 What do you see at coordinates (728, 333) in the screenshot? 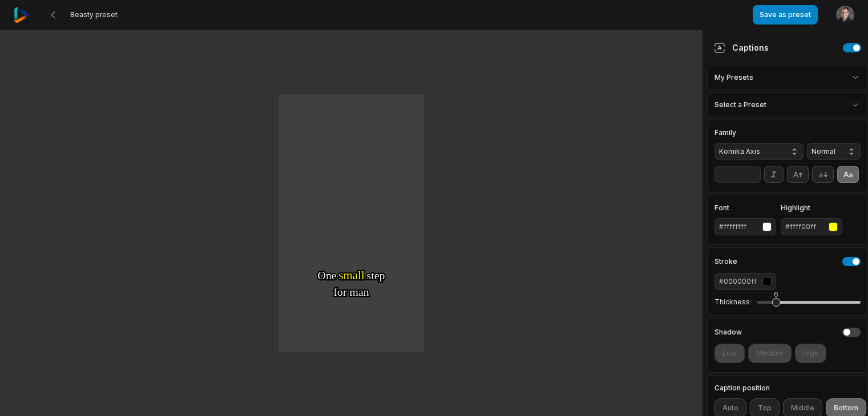
I see `h4: Shadow` at bounding box center [728, 333].